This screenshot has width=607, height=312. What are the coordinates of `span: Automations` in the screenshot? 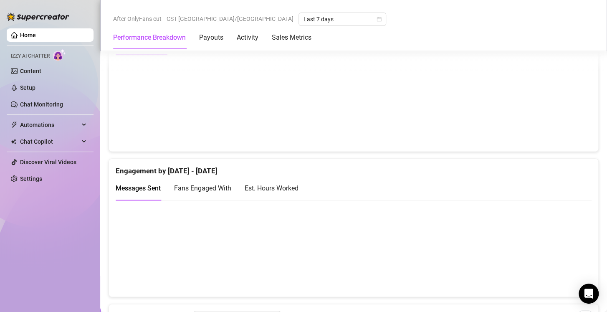 It's located at (50, 125).